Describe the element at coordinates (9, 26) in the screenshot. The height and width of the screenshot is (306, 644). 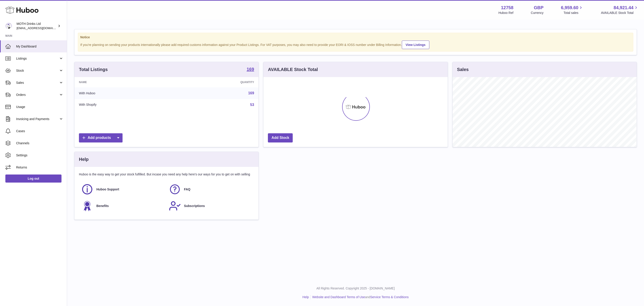
I see `img: internalAdmin-12758@internal.huboo.com` at that location.